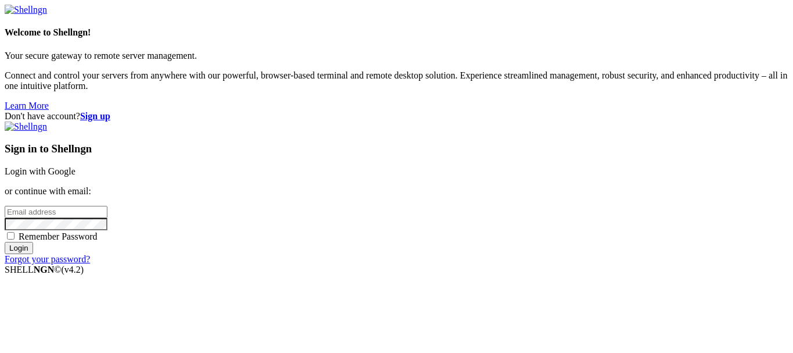 The width and height of the screenshot is (793, 353). I want to click on a: Login with Google, so click(40, 171).